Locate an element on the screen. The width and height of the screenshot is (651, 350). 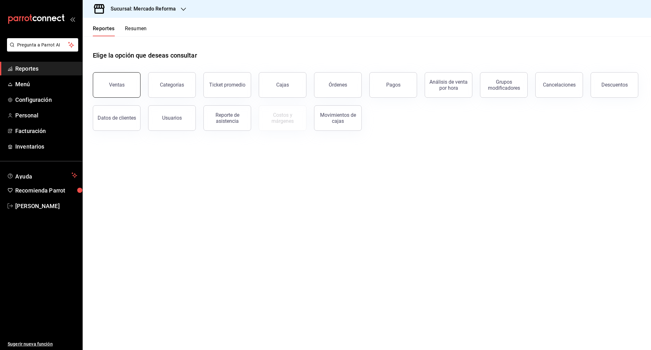
button: Grupos modificadores is located at coordinates (504, 85).